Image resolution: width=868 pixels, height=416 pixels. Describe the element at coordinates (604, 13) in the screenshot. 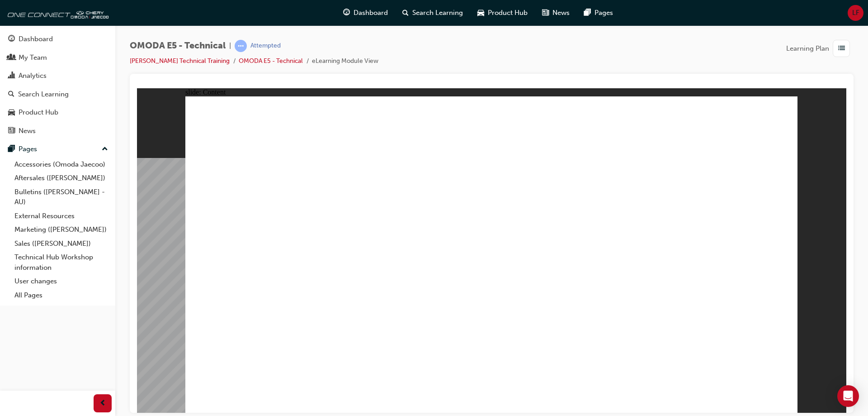

I see `span: Pages` at that location.